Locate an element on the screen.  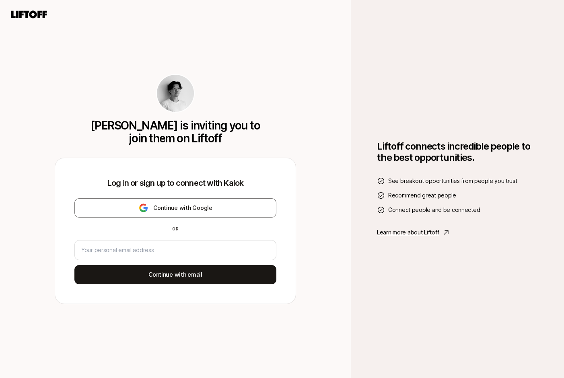
span: See breakout opportunities from people you trust is located at coordinates (452, 181).